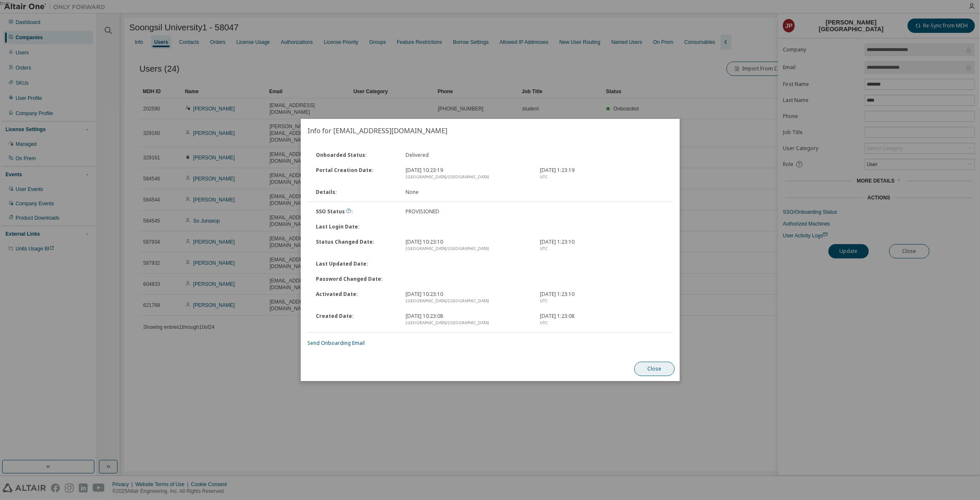 This screenshot has height=500, width=980. What do you see at coordinates (356, 192) in the screenshot?
I see `div: Details :` at bounding box center [356, 192].